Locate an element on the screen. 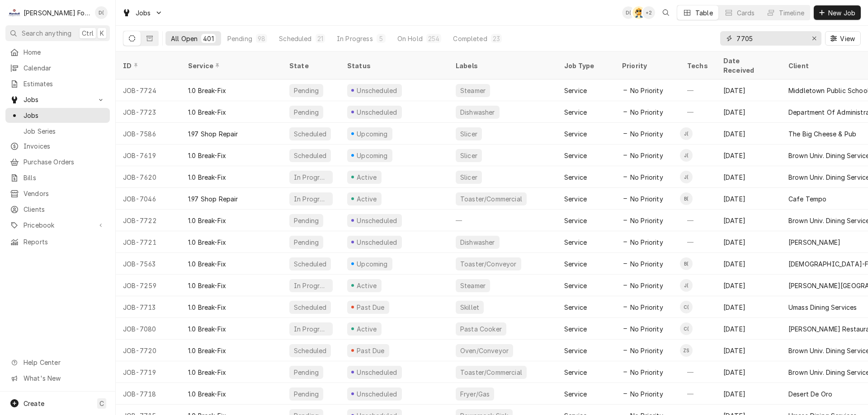 This screenshot has width=868, height=415. span: Vendors is located at coordinates (64, 194).